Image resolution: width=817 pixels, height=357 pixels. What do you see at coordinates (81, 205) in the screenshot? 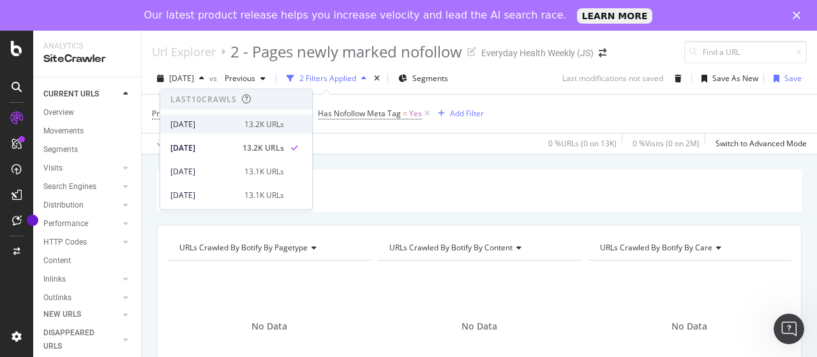
I see `a: Distribution` at bounding box center [81, 205].